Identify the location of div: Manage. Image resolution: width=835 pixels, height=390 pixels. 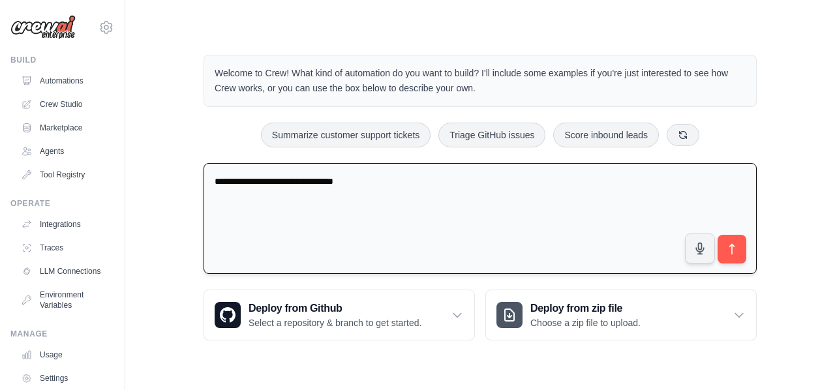
(62, 334).